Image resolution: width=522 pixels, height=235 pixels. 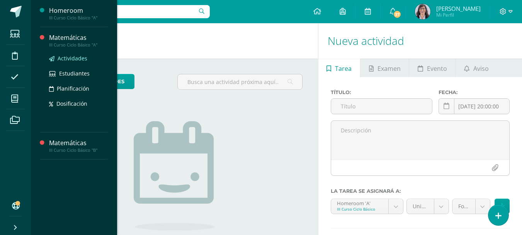 What do you see at coordinates (360, 209) in the screenshot?
I see `div: III Curso Ciclo Básico` at bounding box center [360, 209].